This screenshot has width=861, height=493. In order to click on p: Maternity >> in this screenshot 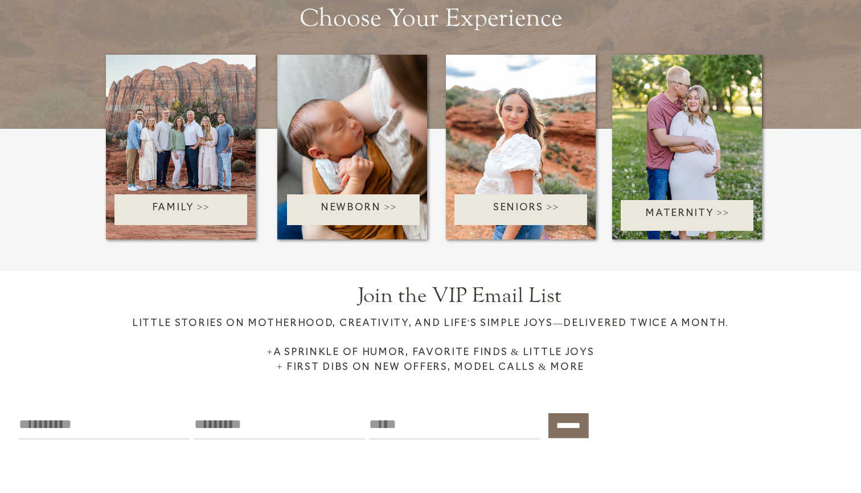, I will do `click(688, 215)`.